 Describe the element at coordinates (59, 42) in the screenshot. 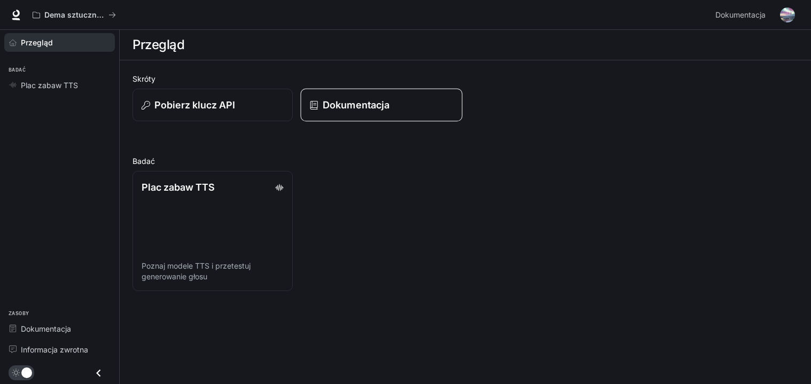

I see `a: Przegląd` at that location.